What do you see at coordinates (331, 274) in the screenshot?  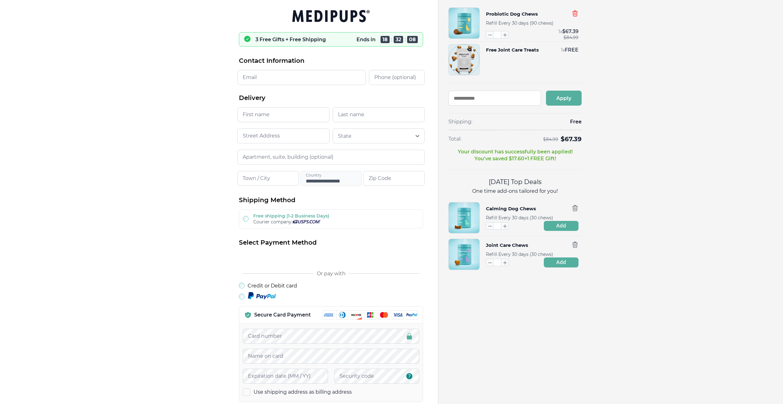 I see `span: Or pay with` at bounding box center [331, 274].